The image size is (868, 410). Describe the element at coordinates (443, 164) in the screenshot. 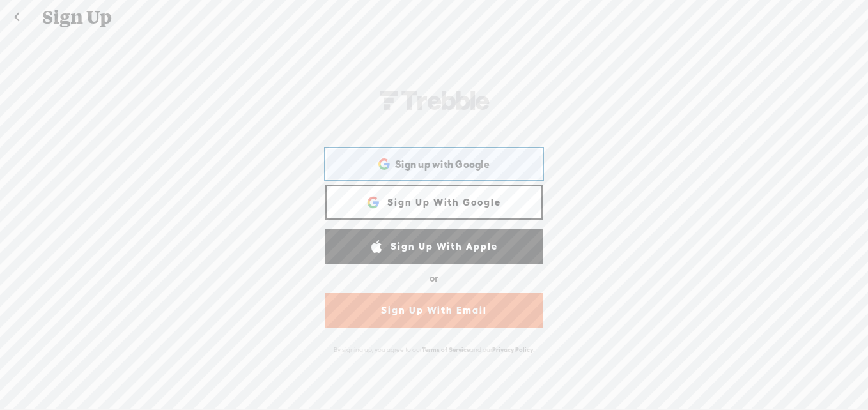

I see `span: Sign up with Google` at that location.